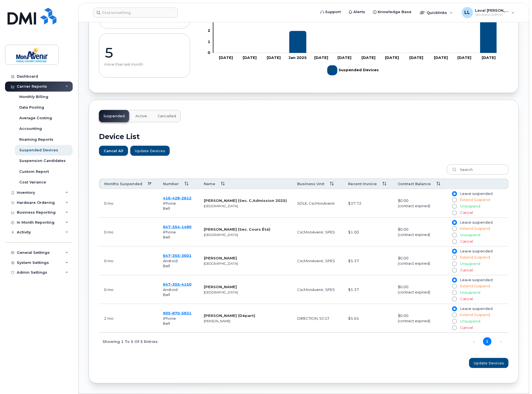 Image resolution: width=532 pixels, height=394 pixels. Describe the element at coordinates (177, 284) in the screenshot. I see `a: 6473554150` at that location.